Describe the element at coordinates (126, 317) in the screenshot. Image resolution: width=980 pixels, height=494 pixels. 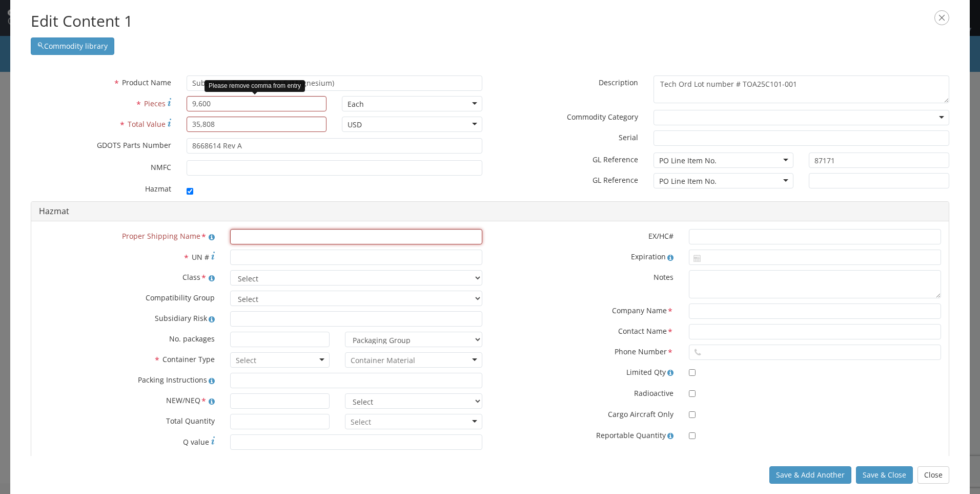
I see `label: Subsidiary Risk` at that location.